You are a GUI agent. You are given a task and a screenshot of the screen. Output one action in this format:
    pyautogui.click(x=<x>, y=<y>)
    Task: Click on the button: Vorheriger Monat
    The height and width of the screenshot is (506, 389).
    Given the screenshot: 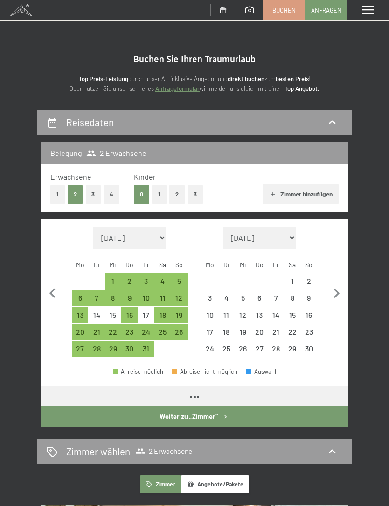 What is the action you would take?
    pyautogui.click(x=53, y=292)
    